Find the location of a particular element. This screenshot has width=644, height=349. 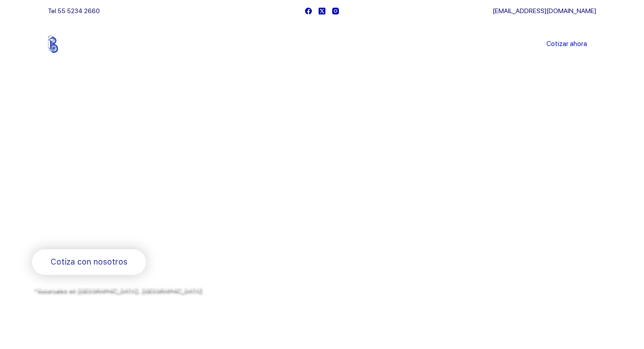

span: Tel. is located at coordinates (74, 11).